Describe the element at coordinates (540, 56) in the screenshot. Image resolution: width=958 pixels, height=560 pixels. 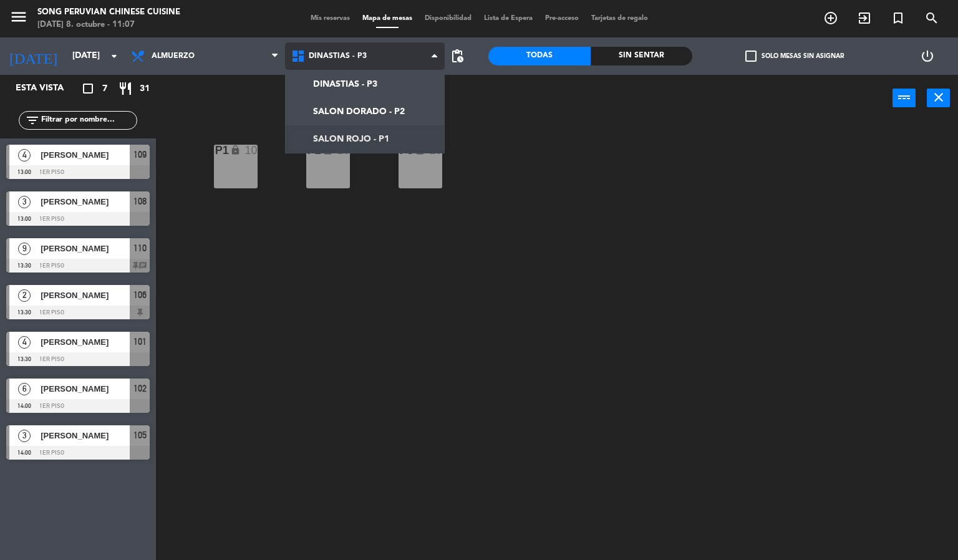
I see `div: Todas` at that location.